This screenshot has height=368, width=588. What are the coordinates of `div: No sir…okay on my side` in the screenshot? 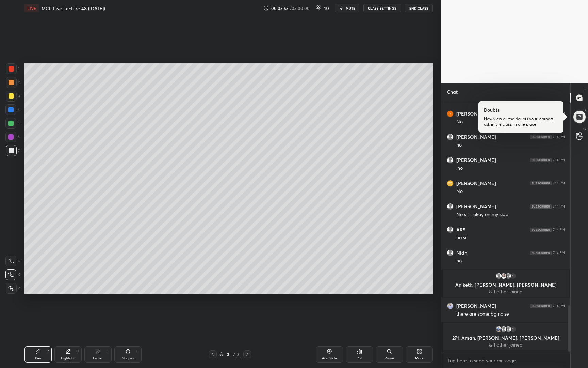 It's located at (510, 215).